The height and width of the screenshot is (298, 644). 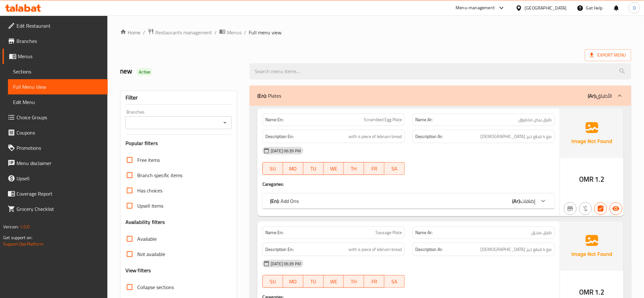 What do you see at coordinates (58, 71) in the screenshot?
I see `a: Sections` at bounding box center [58, 71].